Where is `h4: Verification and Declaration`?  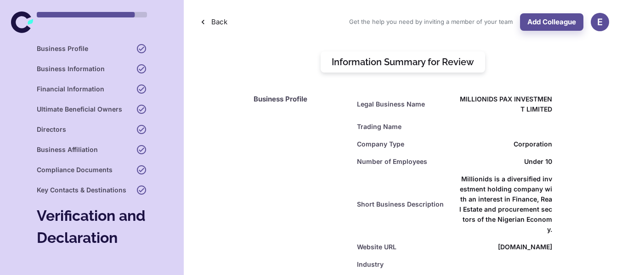
h4: Verification and Declaration is located at coordinates (92, 227).